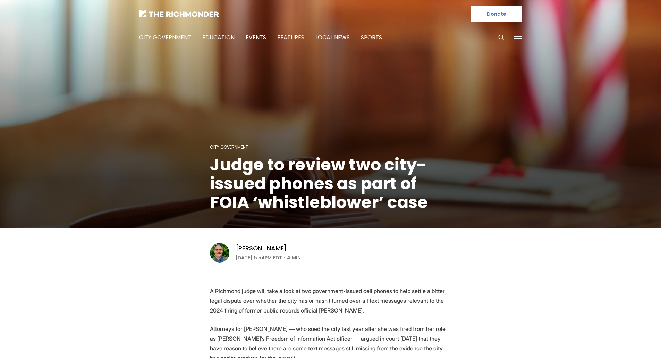 The width and height of the screenshot is (661, 358). What do you see at coordinates (218, 37) in the screenshot?
I see `a: Education` at bounding box center [218, 37].